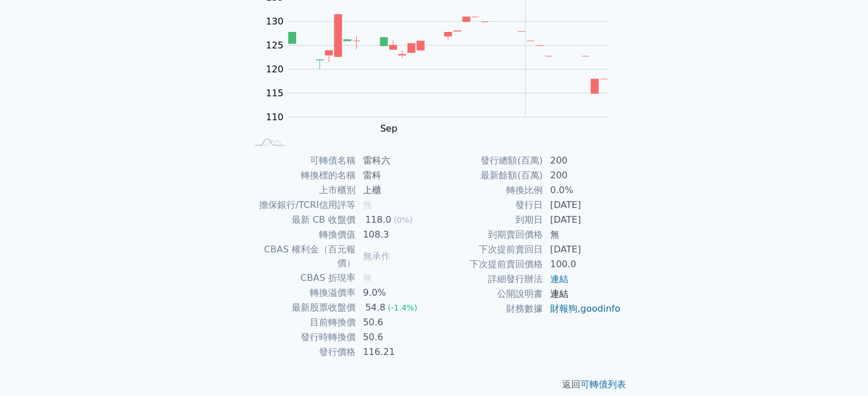 The width and height of the screenshot is (868, 396). What do you see at coordinates (301, 293) in the screenshot?
I see `td: 轉換溢價率` at bounding box center [301, 293].